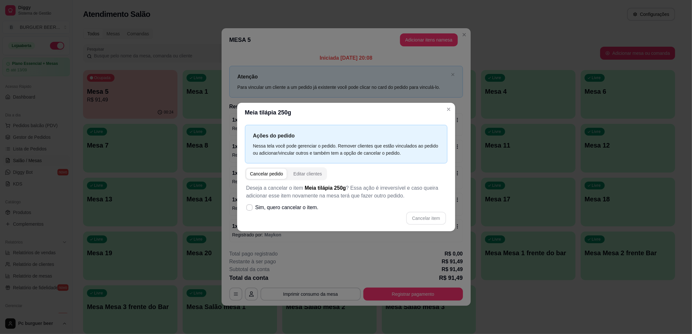 The height and width of the screenshot is (334, 692). Describe the element at coordinates (346, 113) in the screenshot. I see `header: Meia tilápia 250g` at that location.